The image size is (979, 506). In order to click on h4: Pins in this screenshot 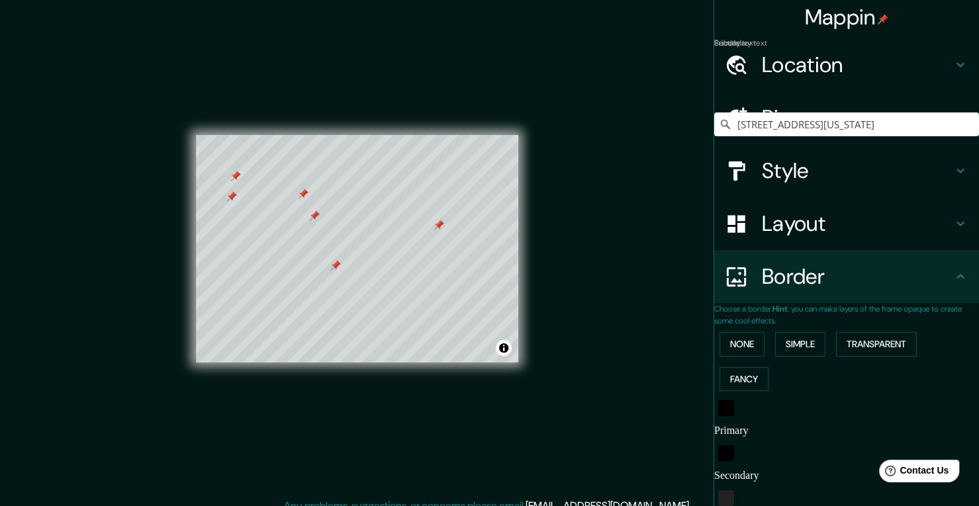, I will do `click(857, 118)`.